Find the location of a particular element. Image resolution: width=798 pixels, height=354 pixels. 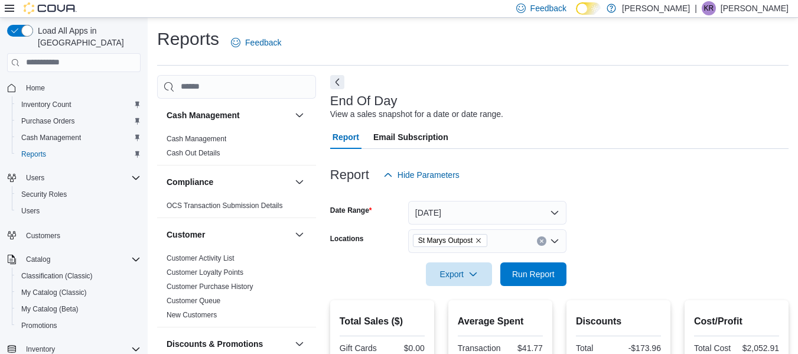

a: Users is located at coordinates (30, 211).